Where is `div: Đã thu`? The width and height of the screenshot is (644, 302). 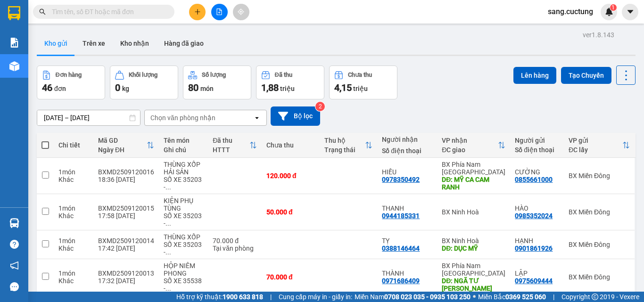 div: Đã thu is located at coordinates (283, 75).